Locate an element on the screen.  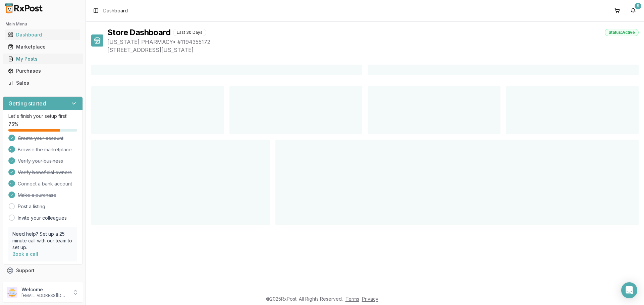
nav: breadcrumb is located at coordinates (115, 11).